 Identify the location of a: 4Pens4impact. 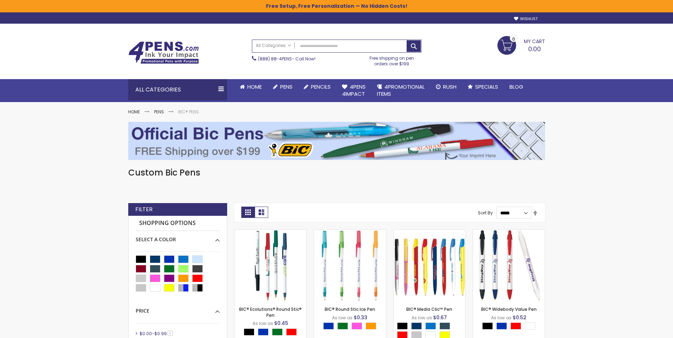
(354, 90).